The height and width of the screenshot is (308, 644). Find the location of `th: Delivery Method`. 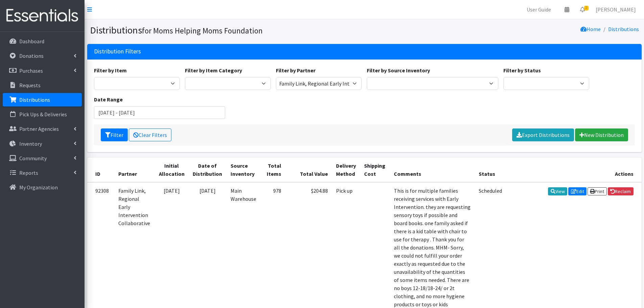

th: Delivery Method is located at coordinates (346, 170).